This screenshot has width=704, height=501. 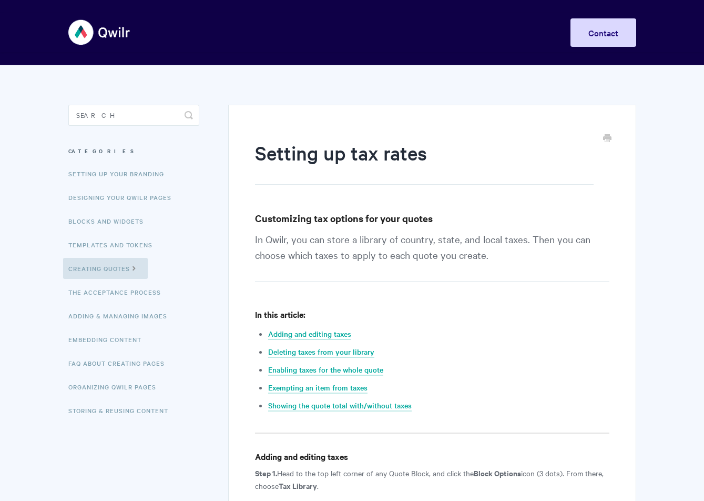 What do you see at coordinates (326, 370) in the screenshot?
I see `a: Enabling taxes for the whole quote` at bounding box center [326, 370].